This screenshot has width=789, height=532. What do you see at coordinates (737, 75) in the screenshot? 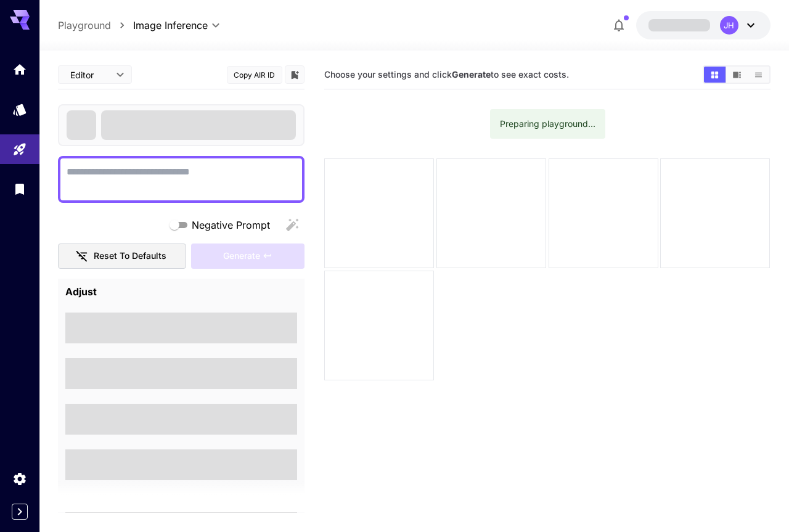
I see `button: Show images in video view` at bounding box center [737, 75].